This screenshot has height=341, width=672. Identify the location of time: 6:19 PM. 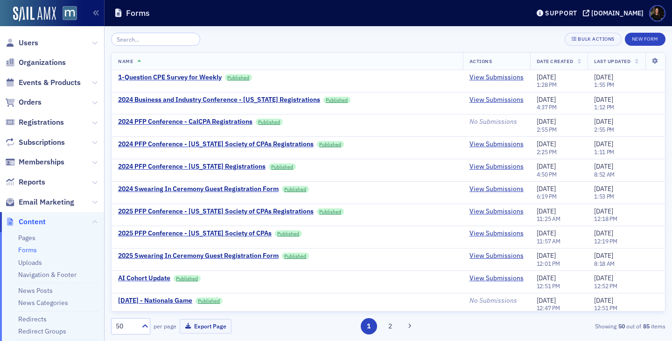
(546, 196).